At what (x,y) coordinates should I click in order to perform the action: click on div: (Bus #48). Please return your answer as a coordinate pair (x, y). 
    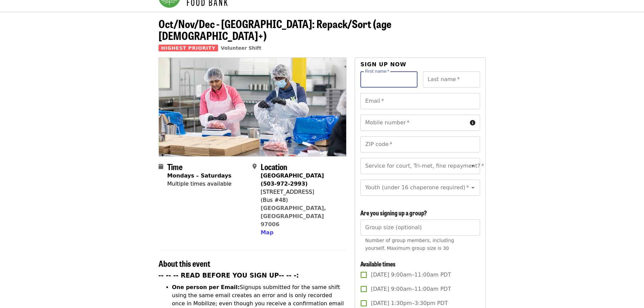
    Looking at the image, I should click on (301, 200).